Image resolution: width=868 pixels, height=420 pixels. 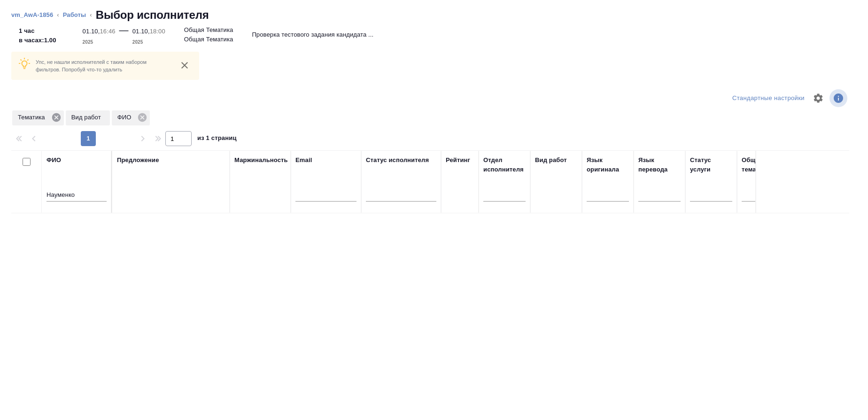 I want to click on p: 18:00, so click(x=157, y=31).